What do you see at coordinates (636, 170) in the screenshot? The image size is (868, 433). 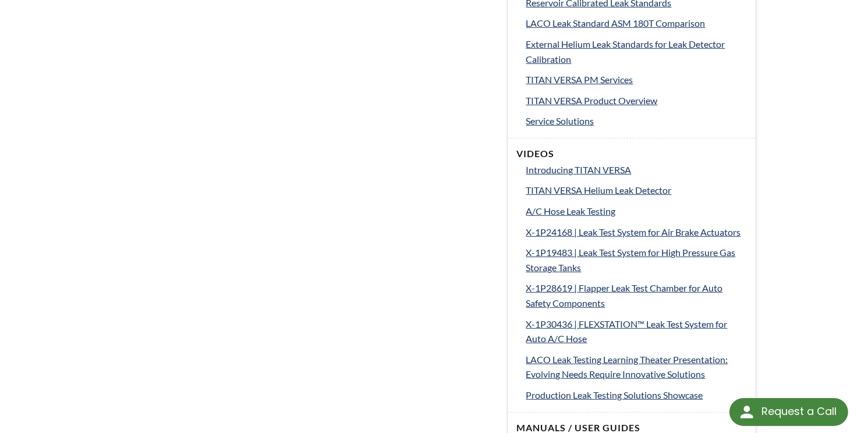 I see `a: Introducing TITAN VERSA` at bounding box center [636, 170].